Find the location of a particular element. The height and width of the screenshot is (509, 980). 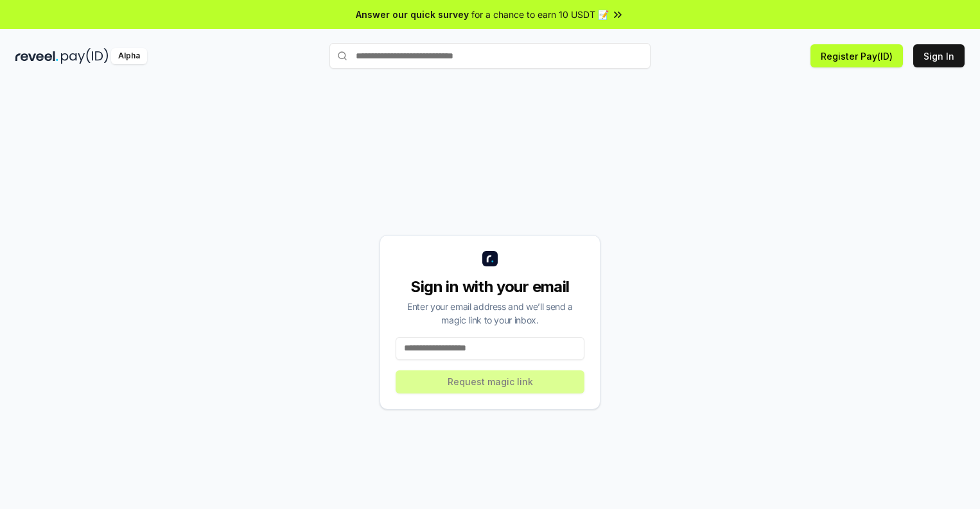

div: Enter your email address and we’ll send a magic link to your inbox. is located at coordinates (490, 313).